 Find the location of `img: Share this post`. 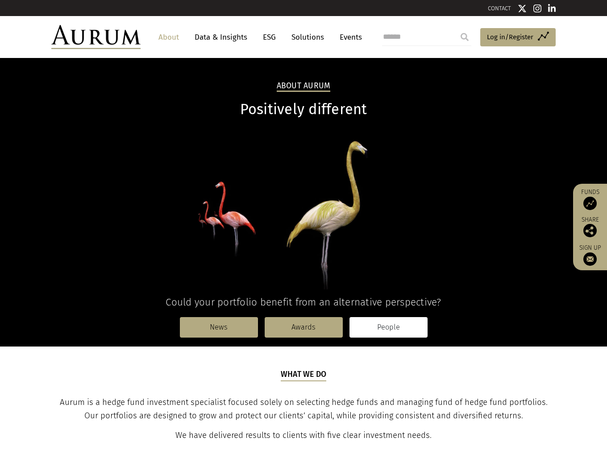

img: Share this post is located at coordinates (590, 231).